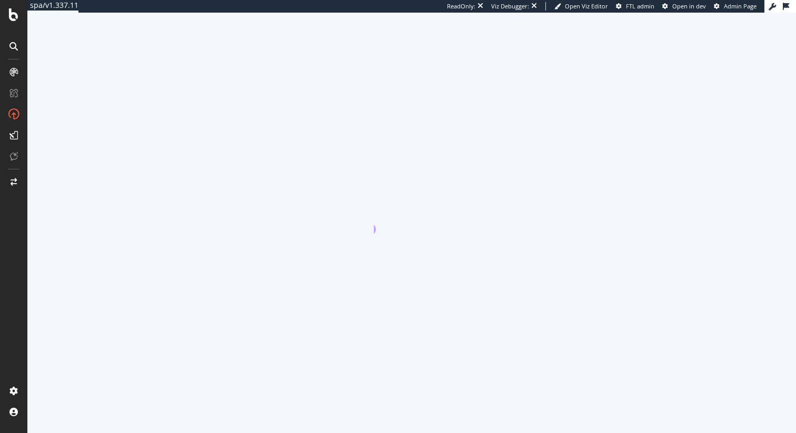  I want to click on div: animation, so click(412, 215).